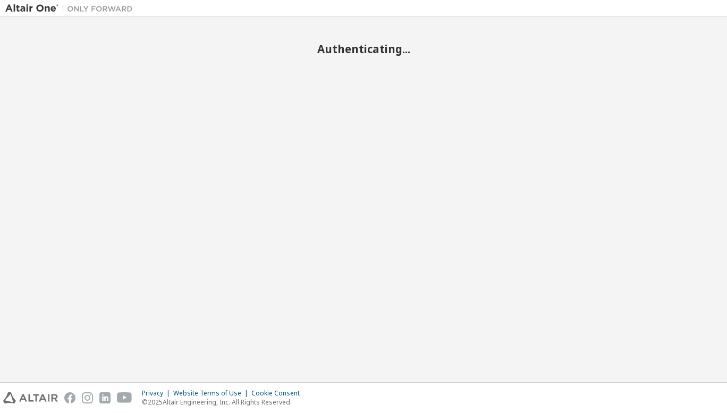 This screenshot has width=727, height=413. Describe the element at coordinates (105, 397) in the screenshot. I see `img: linkedin.svg` at that location.